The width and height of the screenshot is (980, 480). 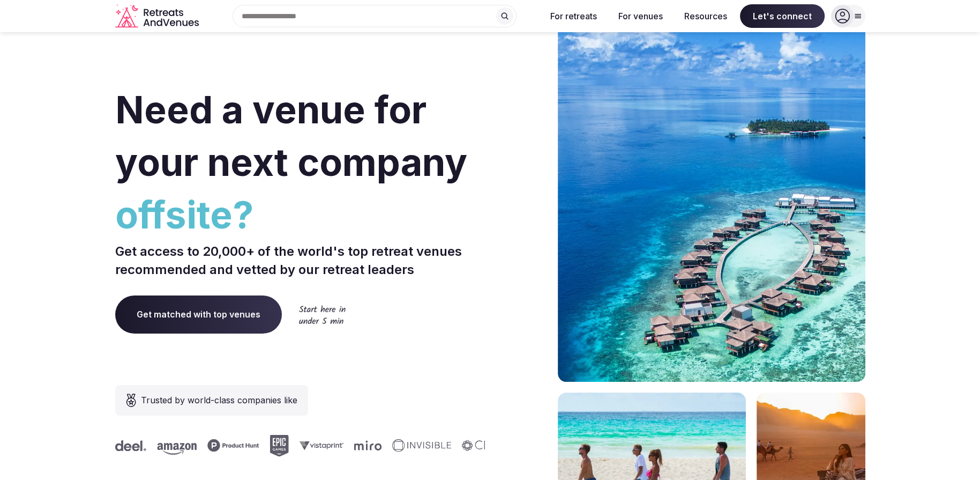 I want to click on svg: Deel company logo, so click(x=131, y=446).